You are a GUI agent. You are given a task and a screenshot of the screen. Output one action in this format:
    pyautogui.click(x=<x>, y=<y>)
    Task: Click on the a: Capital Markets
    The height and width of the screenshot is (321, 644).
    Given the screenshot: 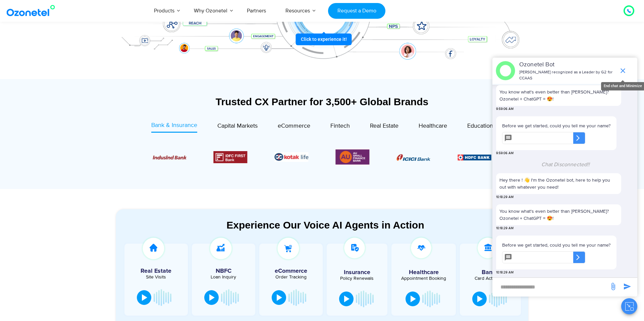 What is the action you would take?
    pyautogui.click(x=237, y=127)
    